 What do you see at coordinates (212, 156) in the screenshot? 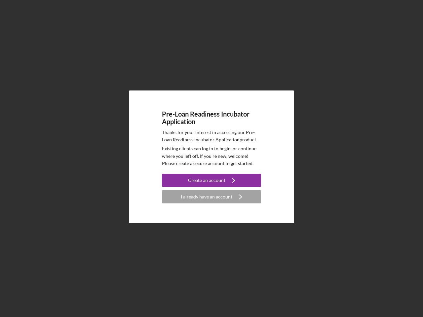
I see `p: Existing clients can log in to begin, or continue where you left off. If you're new, welcome! Ple...` at bounding box center [212, 156].